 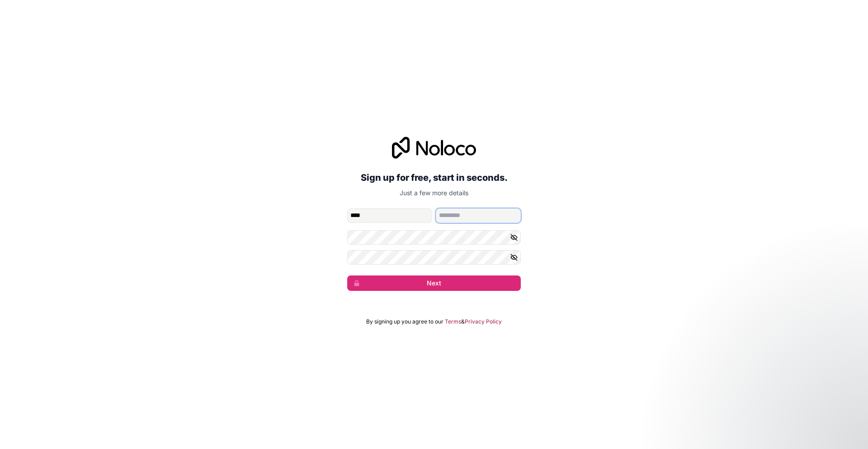 I want to click on input: given-name, so click(x=390, y=215).